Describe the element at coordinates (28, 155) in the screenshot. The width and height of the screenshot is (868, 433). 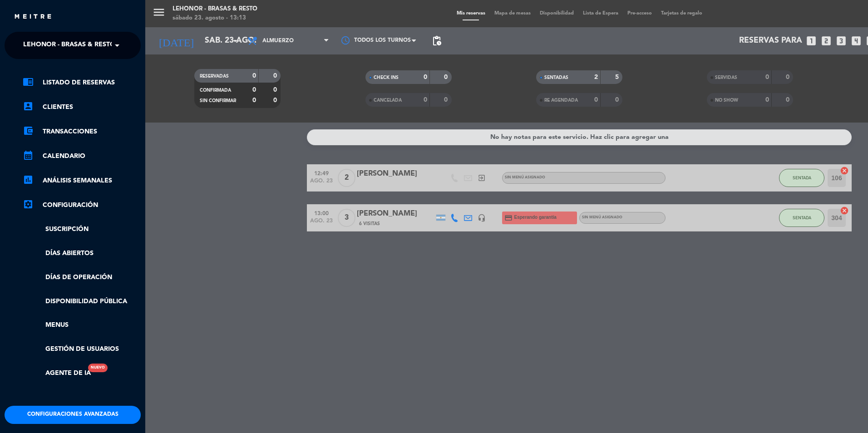
I see `i: calendar_month` at that location.